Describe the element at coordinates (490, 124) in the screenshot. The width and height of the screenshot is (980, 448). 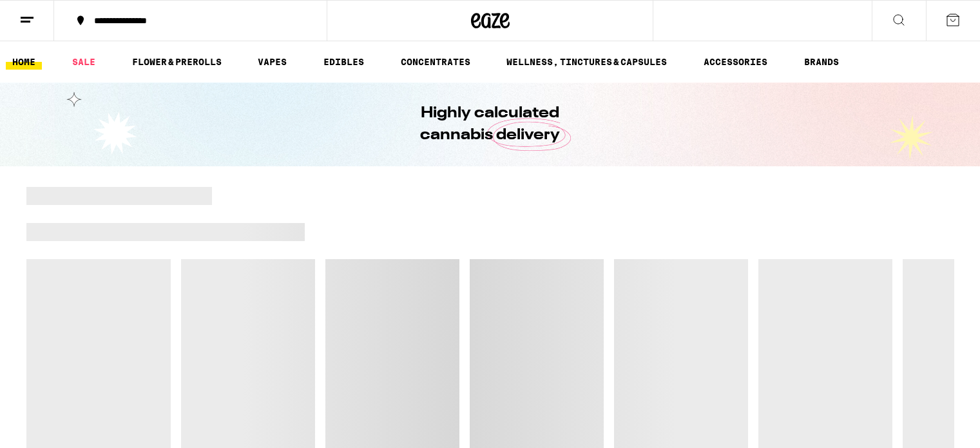
I see `h1: Highly calculated cannabis delivery` at that location.